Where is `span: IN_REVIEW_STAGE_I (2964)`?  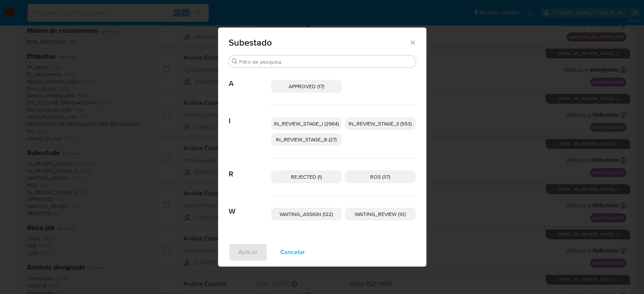
span: IN_REVIEW_STAGE_I (2964) is located at coordinates (307, 123).